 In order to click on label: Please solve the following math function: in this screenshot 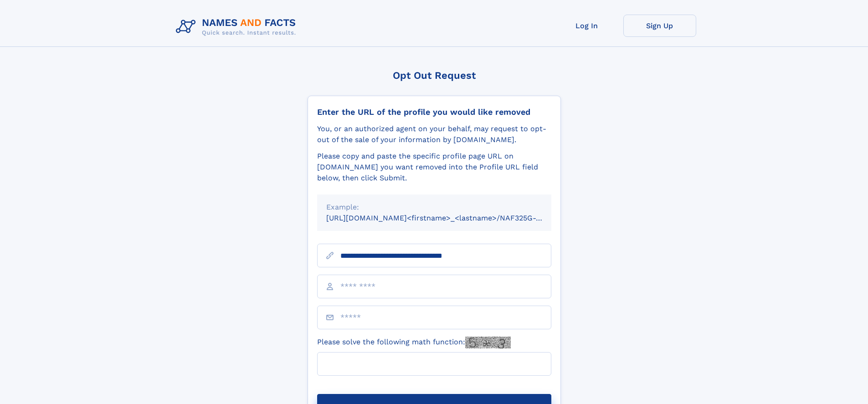, I will do `click(414, 342)`.